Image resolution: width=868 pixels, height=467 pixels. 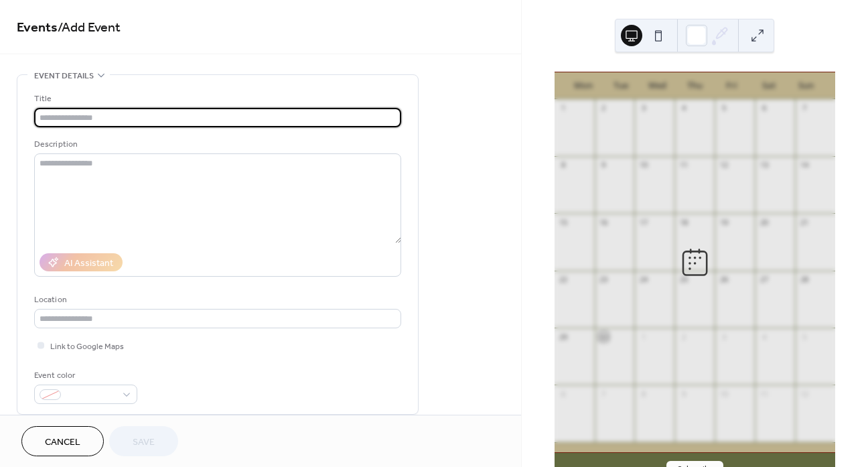 What do you see at coordinates (683, 280) in the screenshot?
I see `div: 25` at bounding box center [683, 280].